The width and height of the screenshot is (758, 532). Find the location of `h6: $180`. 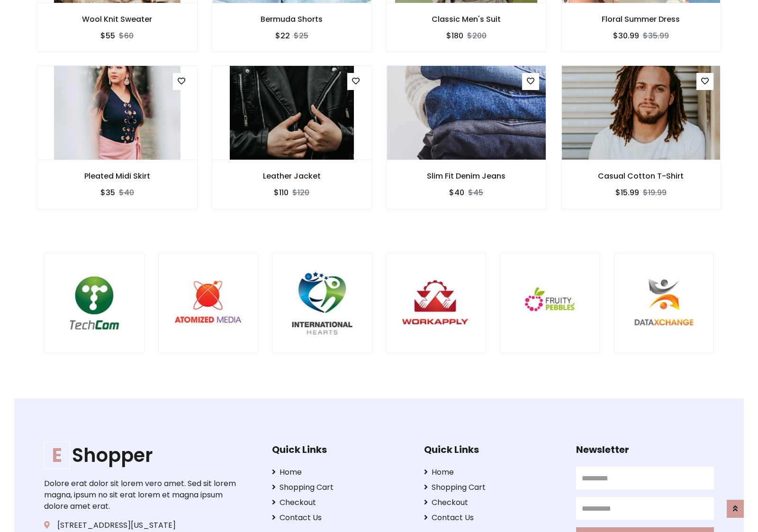

h6: $180 is located at coordinates (455, 35).